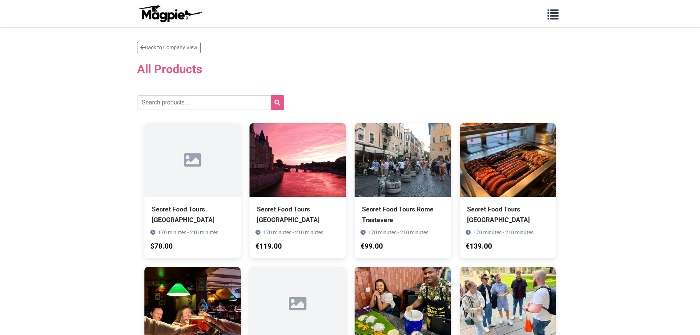 Image resolution: width=700 pixels, height=335 pixels. I want to click on input: Search products..., so click(210, 102).